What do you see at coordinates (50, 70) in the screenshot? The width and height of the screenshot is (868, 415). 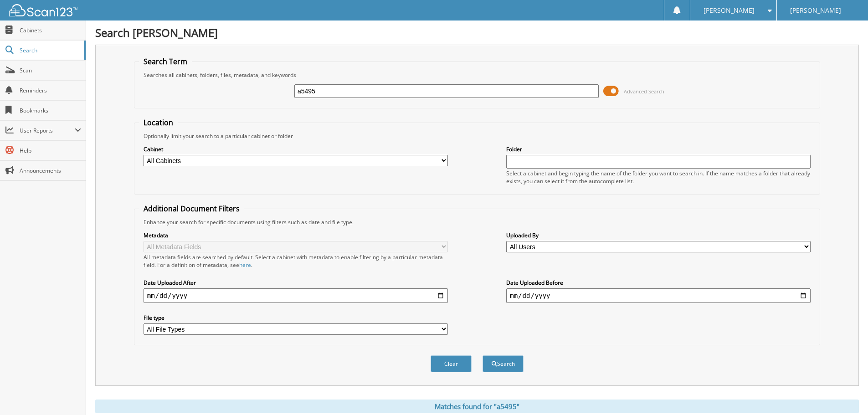 I see `span: Scan` at bounding box center [50, 70].